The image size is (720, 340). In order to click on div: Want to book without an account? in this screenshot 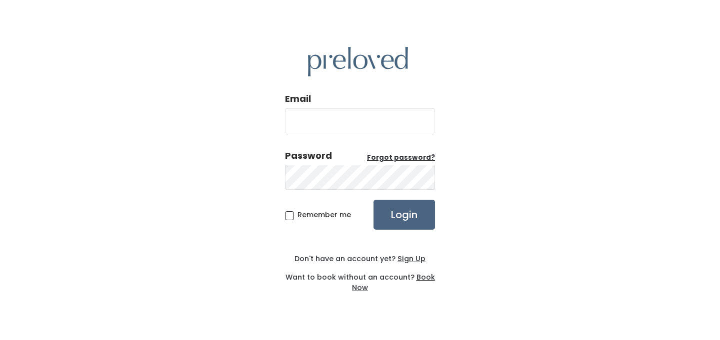, I will do `click(360, 279)`.